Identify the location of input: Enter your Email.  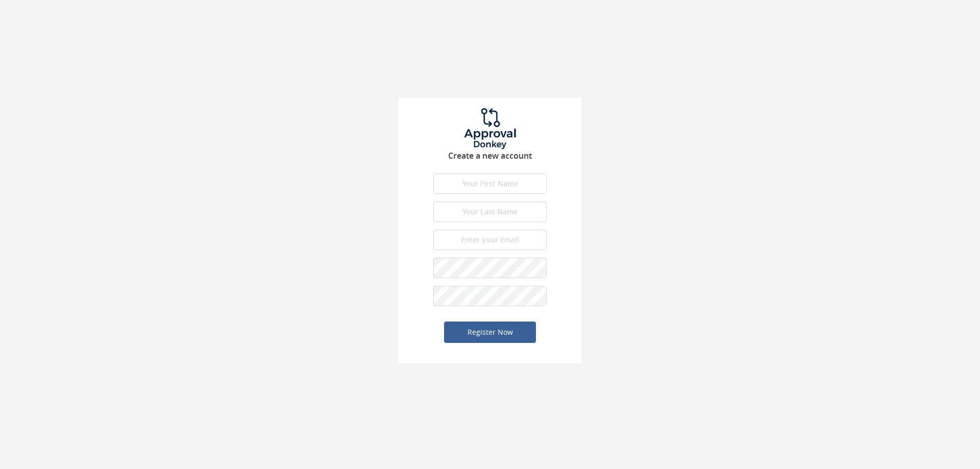
(490, 240).